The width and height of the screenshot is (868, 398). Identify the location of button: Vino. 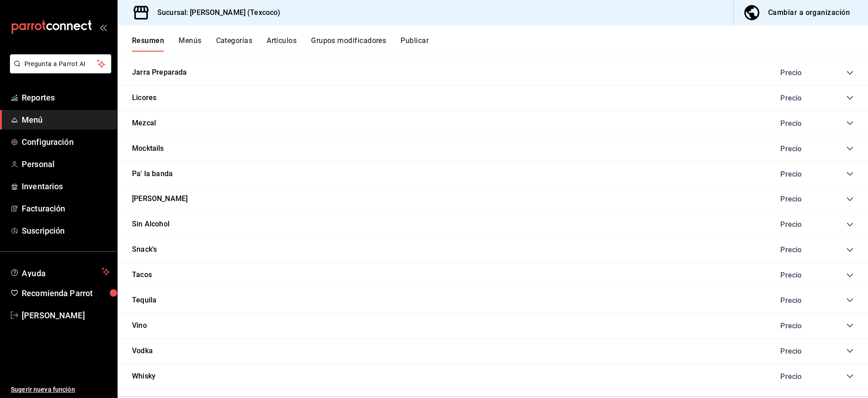
(139, 326).